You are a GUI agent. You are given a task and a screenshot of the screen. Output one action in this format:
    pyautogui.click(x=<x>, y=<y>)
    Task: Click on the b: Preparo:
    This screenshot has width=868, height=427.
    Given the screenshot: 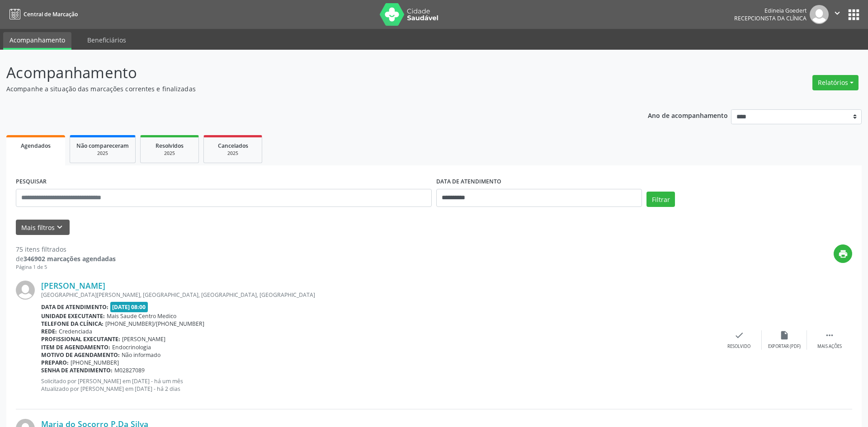 What is the action you would take?
    pyautogui.click(x=55, y=362)
    